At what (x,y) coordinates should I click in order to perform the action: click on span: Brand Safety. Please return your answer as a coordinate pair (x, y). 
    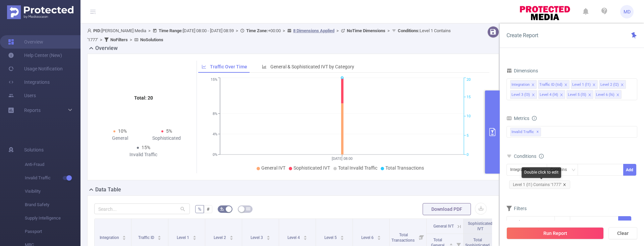
    Looking at the image, I should click on (53, 205).